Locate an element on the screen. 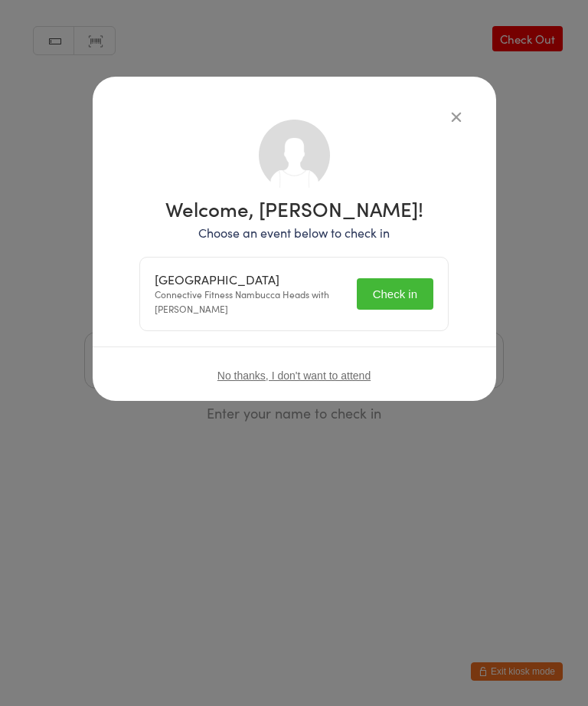 The height and width of the screenshot is (706, 588). p: Choose an event below to check in is located at coordinates (294, 233).